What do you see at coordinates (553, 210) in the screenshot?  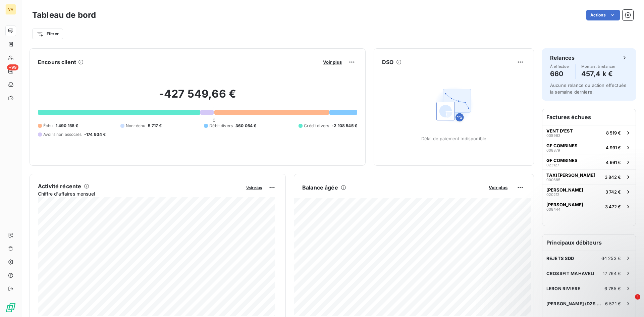 I see `span: 008444` at bounding box center [553, 210].